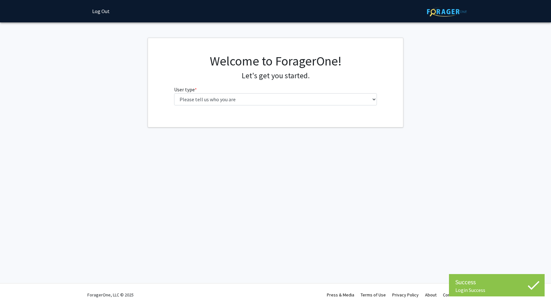 The image size is (551, 306). I want to click on h1: Welcome to ForagerOne!, so click(276, 61).